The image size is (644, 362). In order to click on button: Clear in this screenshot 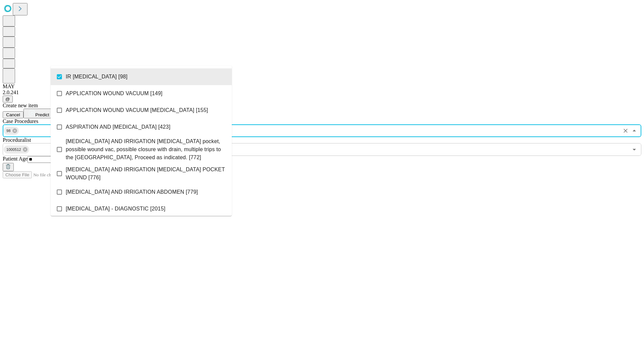, I will do `click(625, 131)`.